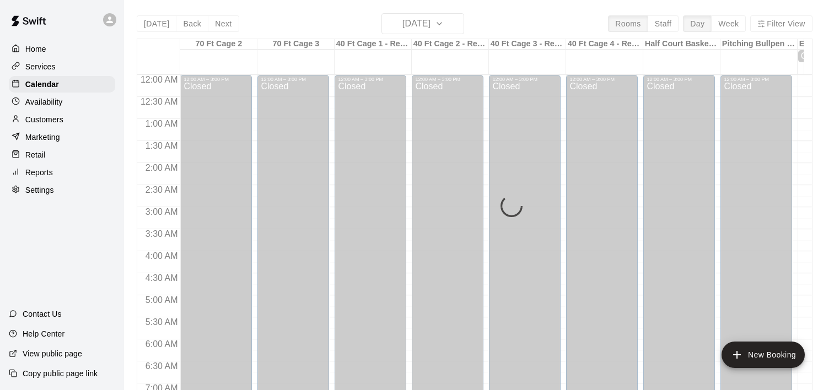 The height and width of the screenshot is (390, 834). What do you see at coordinates (62, 102) in the screenshot?
I see `a: Availability` at bounding box center [62, 102].